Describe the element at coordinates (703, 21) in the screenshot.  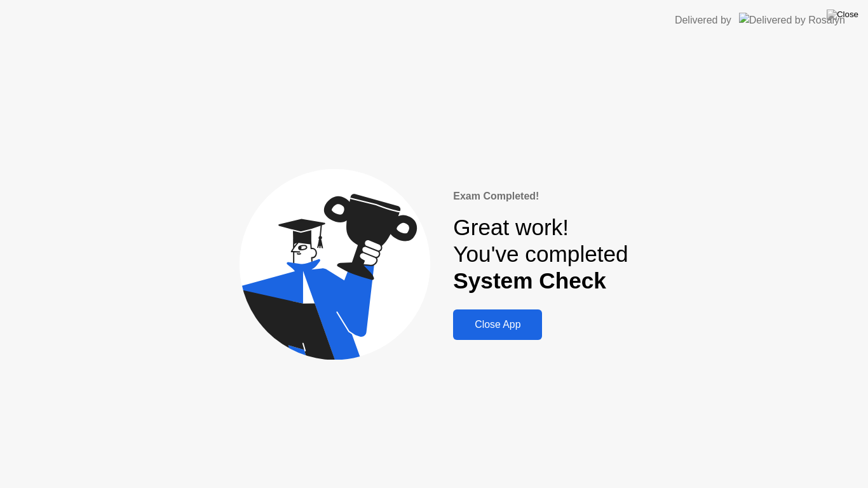
I see `div: Delivered by` at that location.